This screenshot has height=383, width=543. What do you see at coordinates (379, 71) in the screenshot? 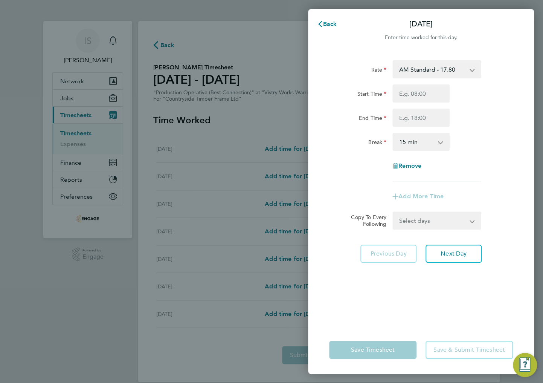
I see `label: Rate` at bounding box center [379, 71].